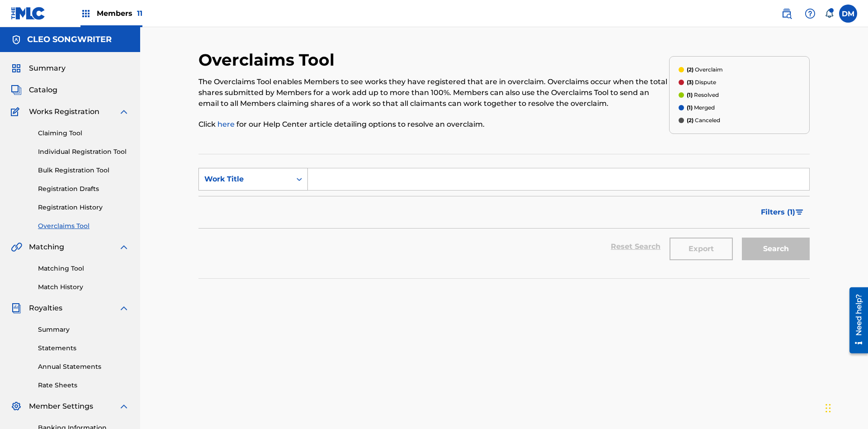 Image resolution: width=868 pixels, height=429 pixels. What do you see at coordinates (706, 70) in the screenshot?
I see `p: Overclaim` at bounding box center [706, 70].